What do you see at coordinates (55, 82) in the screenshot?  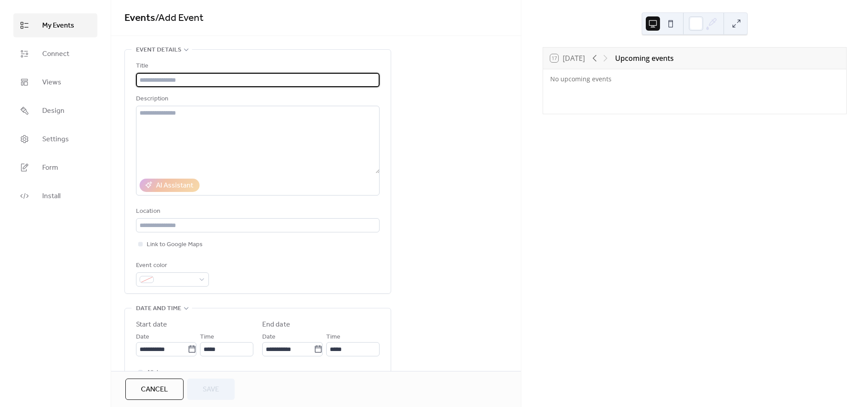 I see `a: Views` at bounding box center [55, 82].